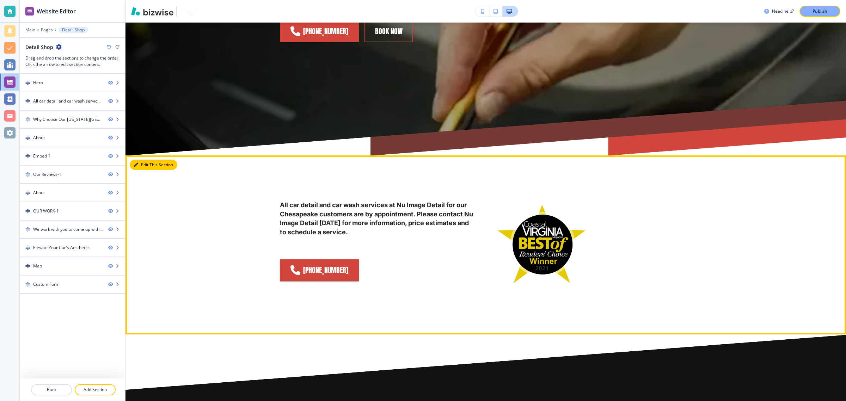 Image resolution: width=846 pixels, height=401 pixels. Describe the element at coordinates (72, 101) in the screenshot. I see `div: DragAll car detail and car wash services at Nu Image Detail for our Chesapeake customers are by a...` at that location.